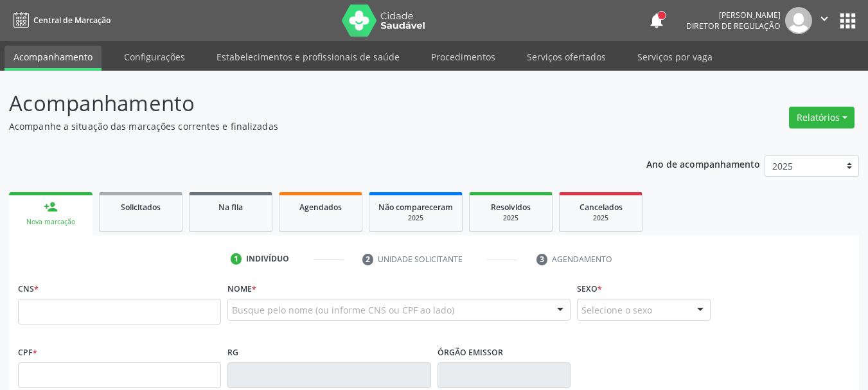  Describe the element at coordinates (822, 118) in the screenshot. I see `button: Relatórios` at that location.